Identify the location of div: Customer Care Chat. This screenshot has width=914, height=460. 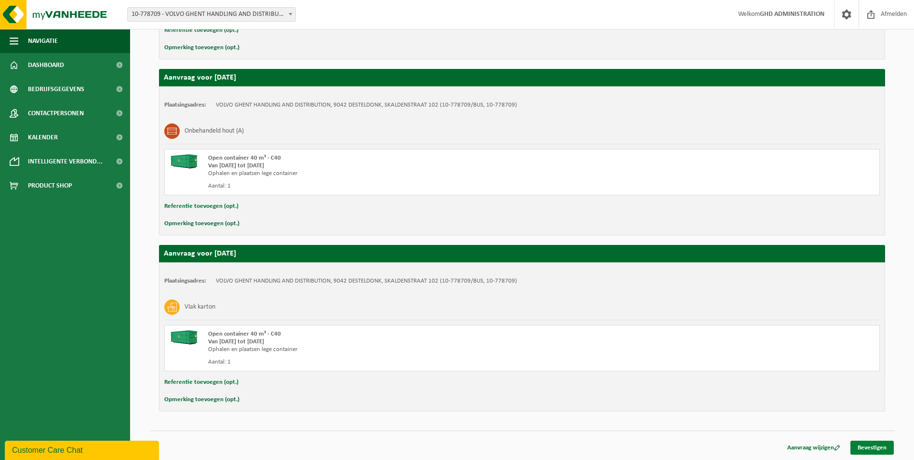
(77, 12).